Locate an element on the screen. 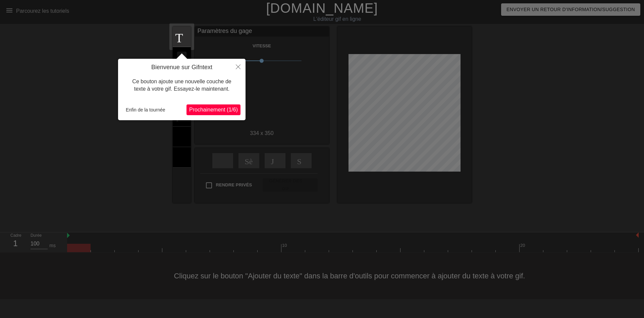 Image resolution: width=644 pixels, height=318 pixels. button: Fermer is located at coordinates (238, 67).